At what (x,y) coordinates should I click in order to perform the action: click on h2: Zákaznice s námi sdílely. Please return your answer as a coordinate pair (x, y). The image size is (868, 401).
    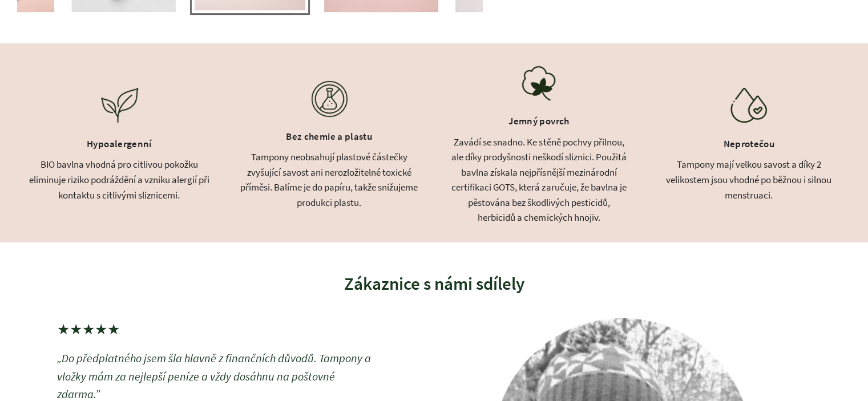
    Looking at the image, I should click on (434, 283).